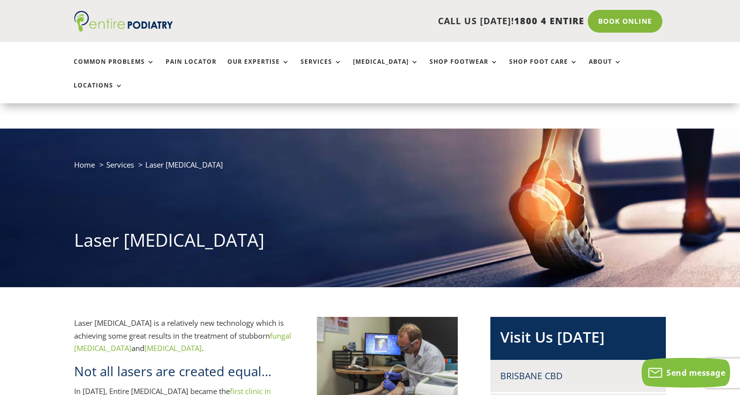 Image resolution: width=740 pixels, height=395 pixels. Describe the element at coordinates (578, 376) in the screenshot. I see `h4: Brisbane CBD` at that location.